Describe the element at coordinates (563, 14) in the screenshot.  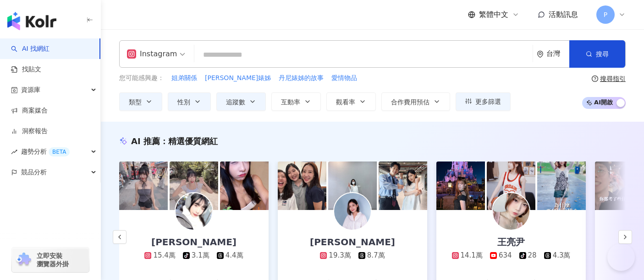
I see `span: 活動訊息` at that location.